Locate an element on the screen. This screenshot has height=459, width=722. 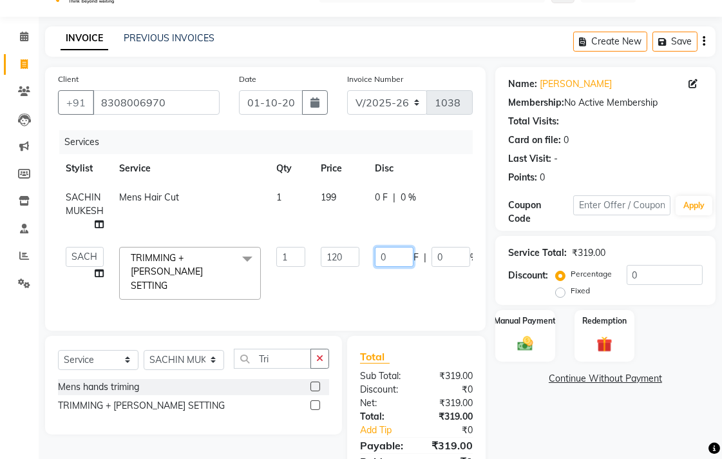
a: Add Tip is located at coordinates (389, 430).